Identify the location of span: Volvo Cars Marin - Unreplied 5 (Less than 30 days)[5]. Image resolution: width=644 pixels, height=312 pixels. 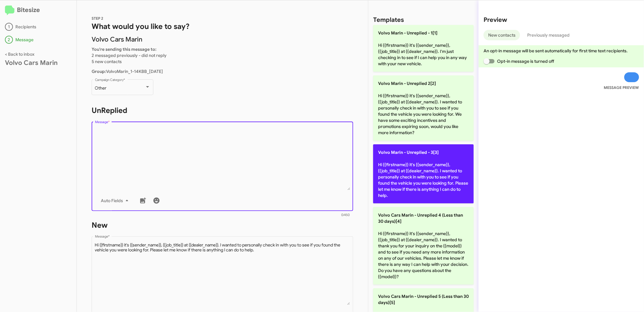
(423, 299).